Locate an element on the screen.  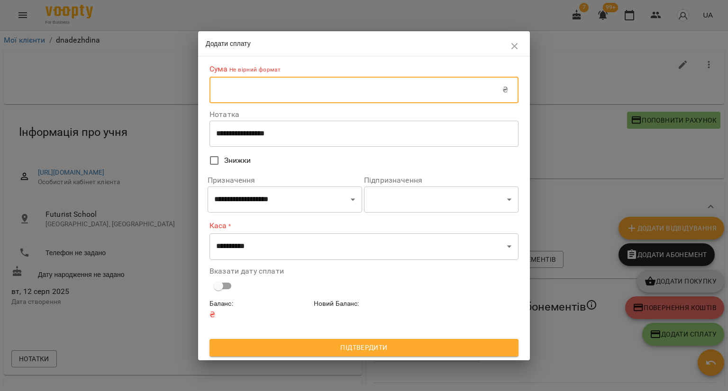
button: Підтвердити is located at coordinates (364, 348).